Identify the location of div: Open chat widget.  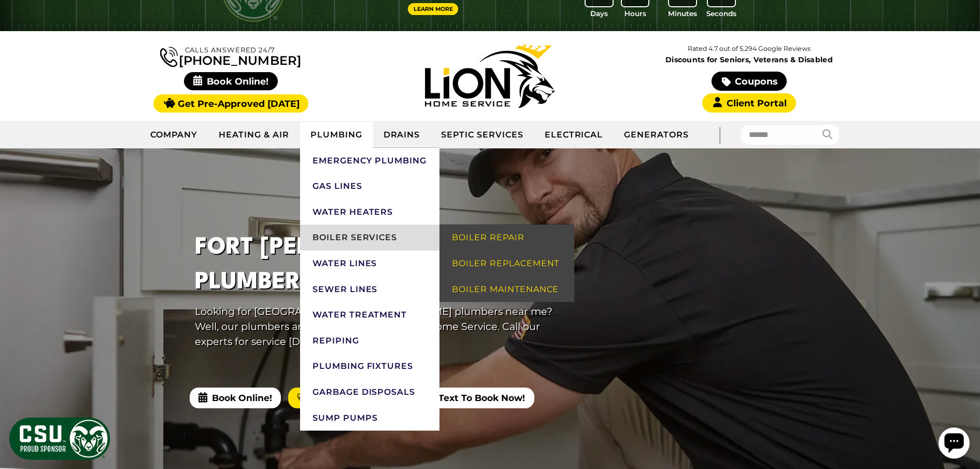
(20, 20).